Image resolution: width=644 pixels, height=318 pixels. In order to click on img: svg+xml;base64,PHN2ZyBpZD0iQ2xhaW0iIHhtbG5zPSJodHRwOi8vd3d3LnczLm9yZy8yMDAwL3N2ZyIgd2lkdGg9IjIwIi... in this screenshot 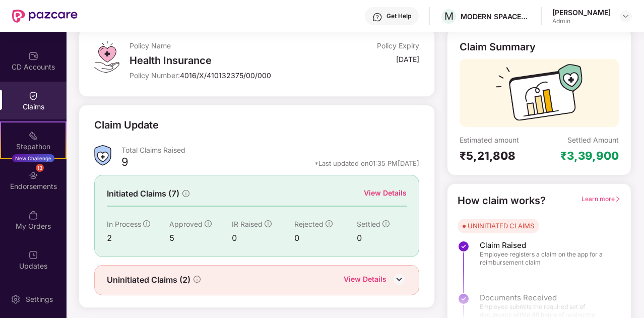, I will do `click(33, 96)`.